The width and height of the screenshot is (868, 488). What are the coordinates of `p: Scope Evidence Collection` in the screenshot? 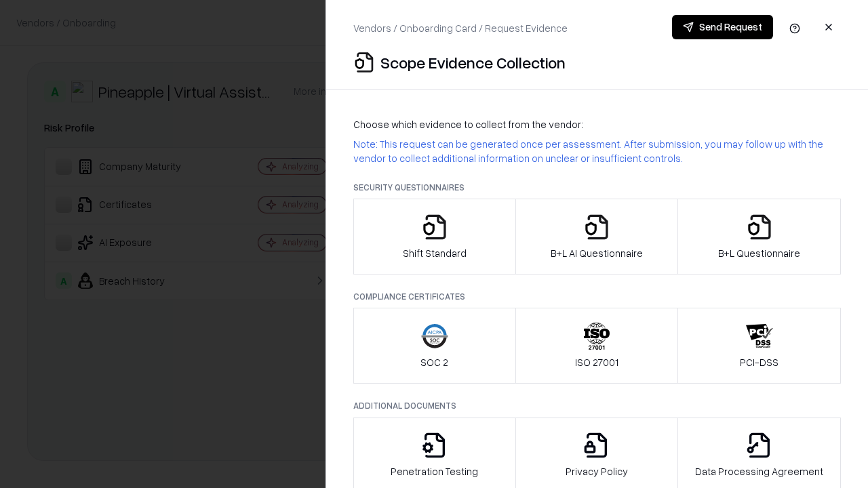 It's located at (472, 62).